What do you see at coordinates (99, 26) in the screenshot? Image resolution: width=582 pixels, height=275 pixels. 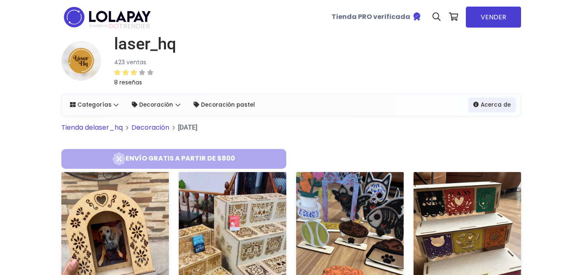 I see `span: POWERED BY` at bounding box center [99, 26].